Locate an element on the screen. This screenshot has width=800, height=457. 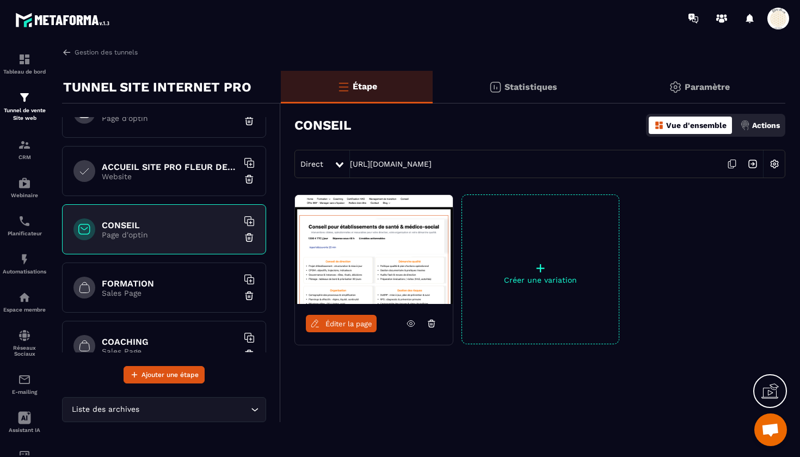
p: Réseaux Sociaux is located at coordinates (25, 351).